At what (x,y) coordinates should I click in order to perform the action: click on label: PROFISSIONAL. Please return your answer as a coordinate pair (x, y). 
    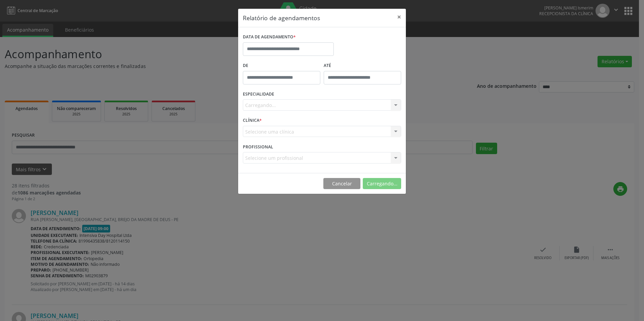
    Looking at the image, I should click on (258, 147).